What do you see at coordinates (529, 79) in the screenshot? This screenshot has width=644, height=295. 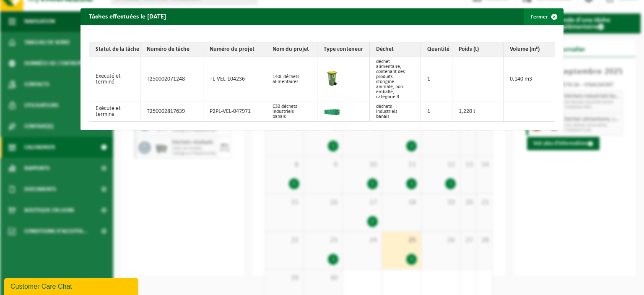 I see `td: 0,140 m3` at bounding box center [529, 79].